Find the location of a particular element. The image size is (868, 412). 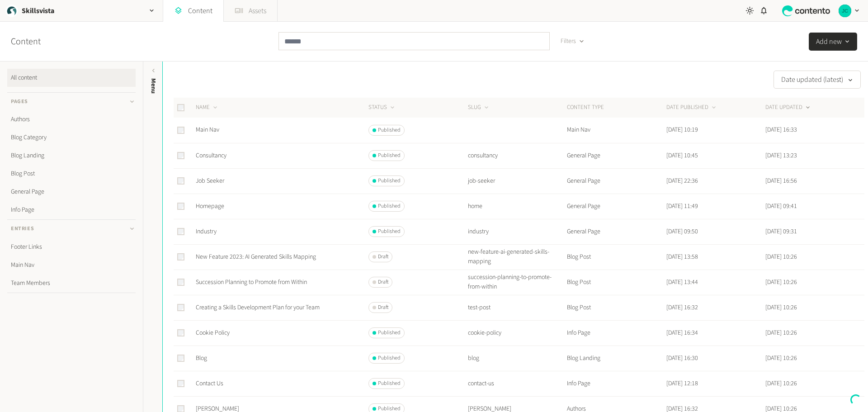

a: Team Members is located at coordinates (71, 283).